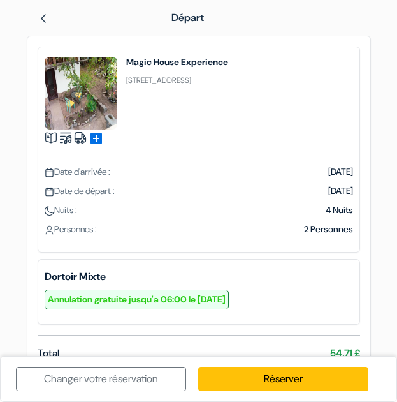  What do you see at coordinates (283, 379) in the screenshot?
I see `a: Réserver` at bounding box center [283, 379].